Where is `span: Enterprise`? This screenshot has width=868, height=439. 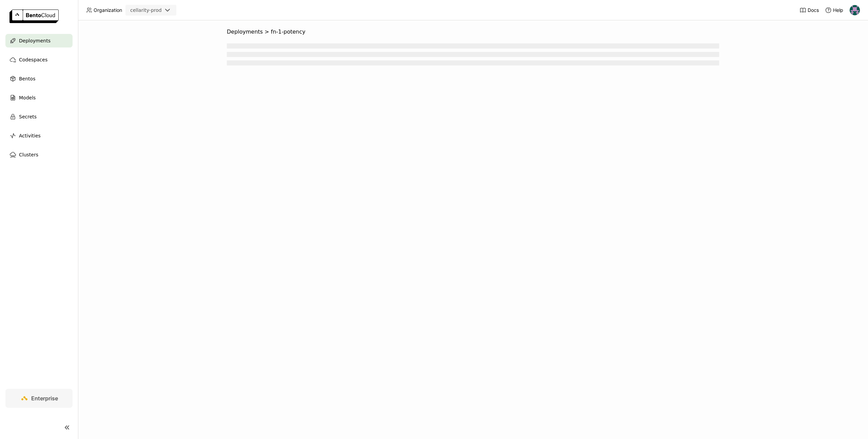 span: Enterprise is located at coordinates (44, 398).